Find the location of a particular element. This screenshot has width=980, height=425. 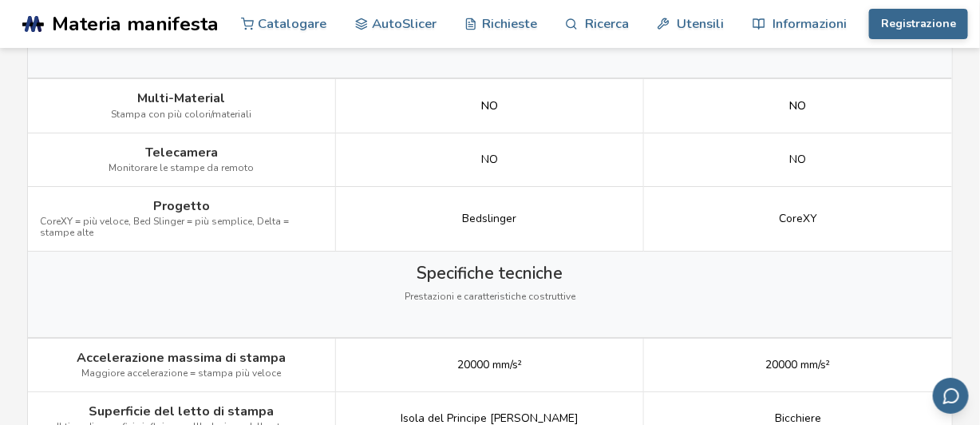

font: Accelerazione massima di stampa is located at coordinates (182, 358).